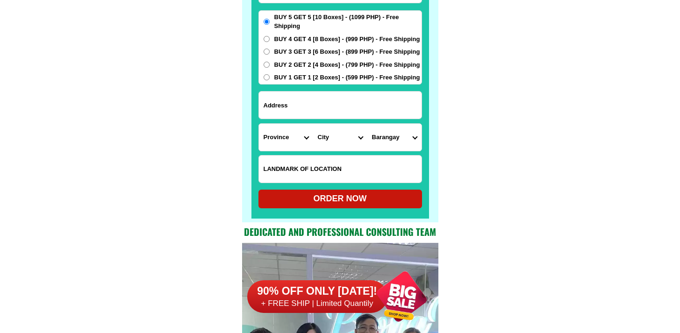 The height and width of the screenshot is (333, 680). Describe the element at coordinates (340, 105) in the screenshot. I see `input: Input address` at that location.